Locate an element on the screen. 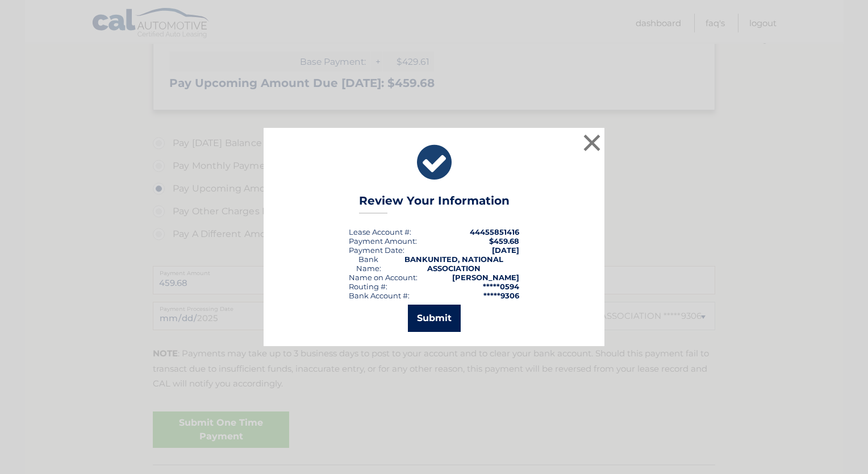 The height and width of the screenshot is (474, 868). div: Bank Account #: is located at coordinates (379, 296).